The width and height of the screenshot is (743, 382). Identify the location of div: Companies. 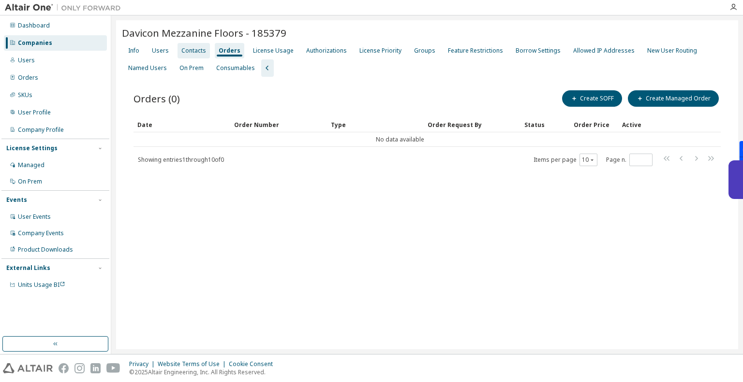
(35, 43).